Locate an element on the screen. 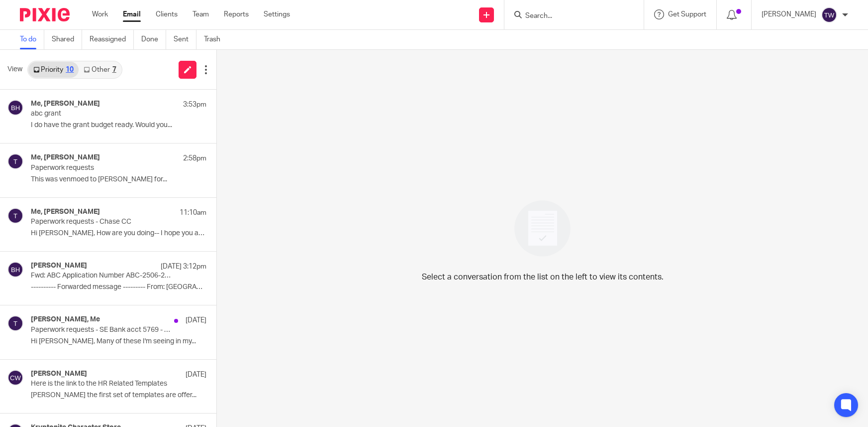  a: Trash is located at coordinates (216, 39).